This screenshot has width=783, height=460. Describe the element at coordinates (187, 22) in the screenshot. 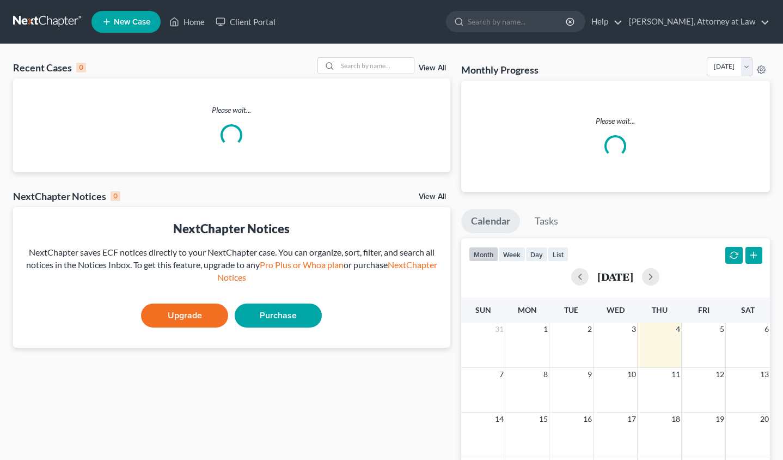

I see `a: Home` at that location.